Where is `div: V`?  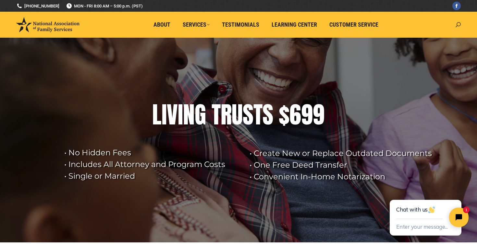 div: V is located at coordinates (172, 115).